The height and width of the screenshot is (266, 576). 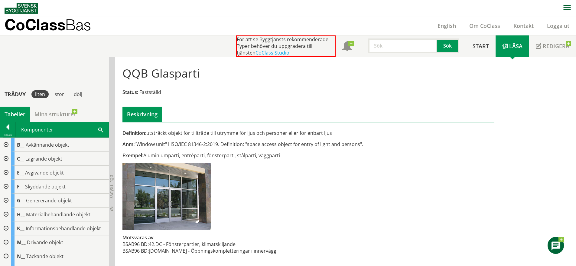 What do you see at coordinates (129, 144) in the screenshot?
I see `span: Anm:` at bounding box center [129, 144].